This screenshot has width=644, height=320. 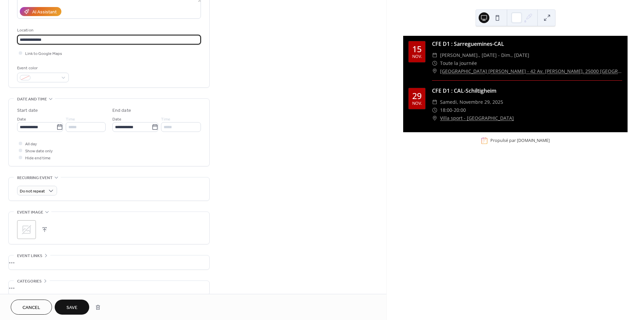 What do you see at coordinates (28, 111) in the screenshot?
I see `div: Start date` at bounding box center [28, 111].